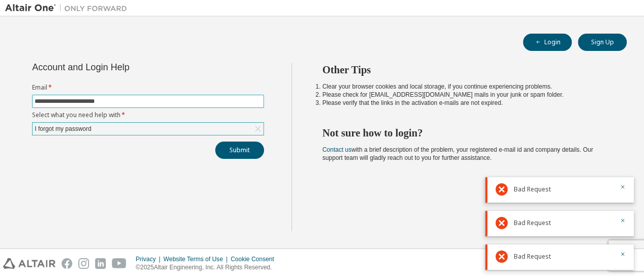  What do you see at coordinates (337, 150) in the screenshot?
I see `a: Contact us` at bounding box center [337, 150].